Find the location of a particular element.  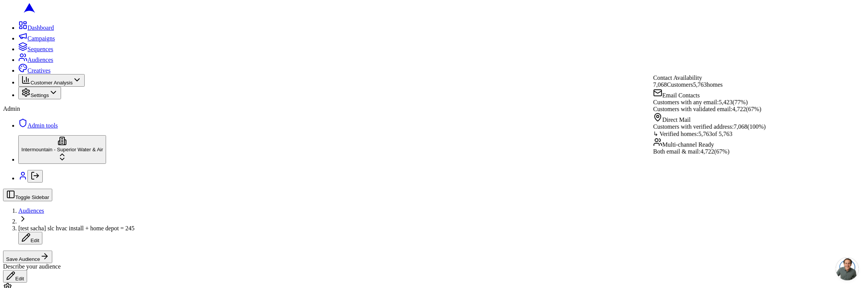

span: ↳ Verified homes: is located at coordinates (676, 134).